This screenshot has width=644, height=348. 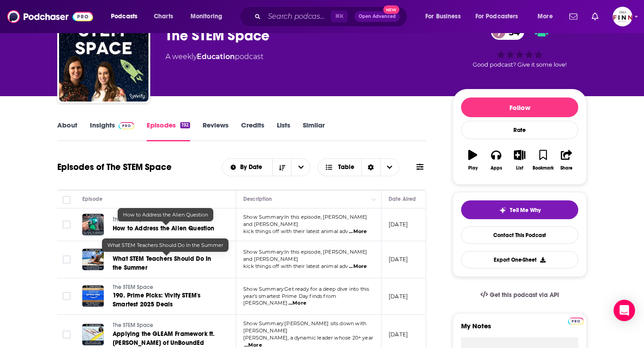 What do you see at coordinates (332, 16) in the screenshot?
I see `div: Search podcasts, credits, & more...` at bounding box center [332, 16].